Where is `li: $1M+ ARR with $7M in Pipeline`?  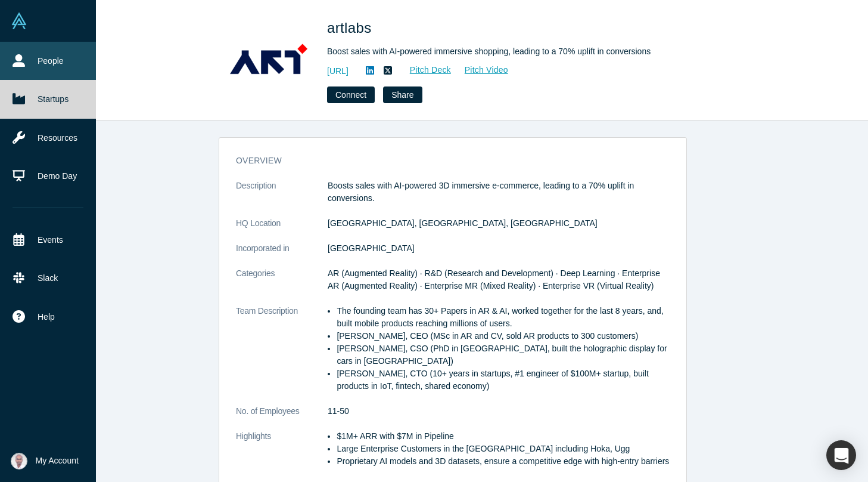 li: $1M+ ARR with $7M in Pipeline is located at coordinates (503, 436).